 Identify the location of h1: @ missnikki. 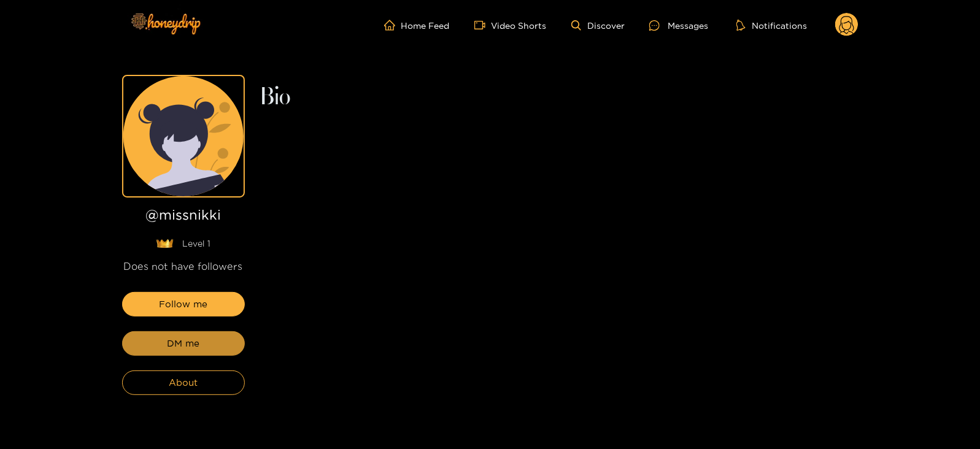
(184, 217).